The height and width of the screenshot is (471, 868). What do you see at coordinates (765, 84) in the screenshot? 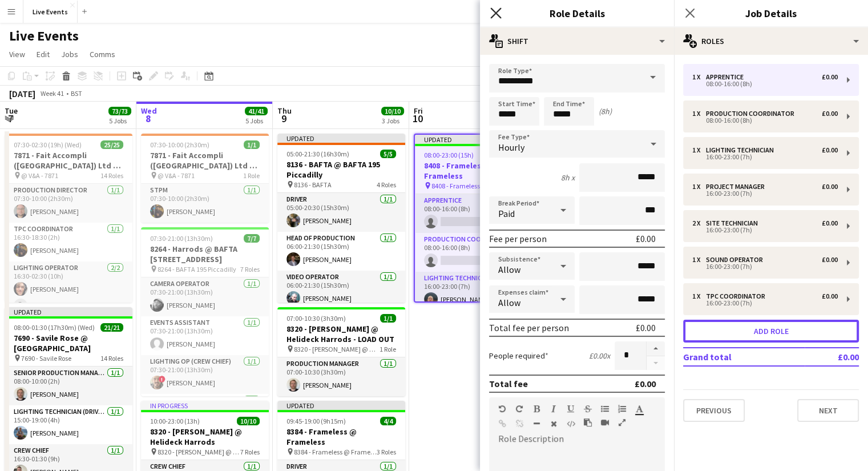
I see `div: 08:00-16:00 (8h)` at bounding box center [765, 84].